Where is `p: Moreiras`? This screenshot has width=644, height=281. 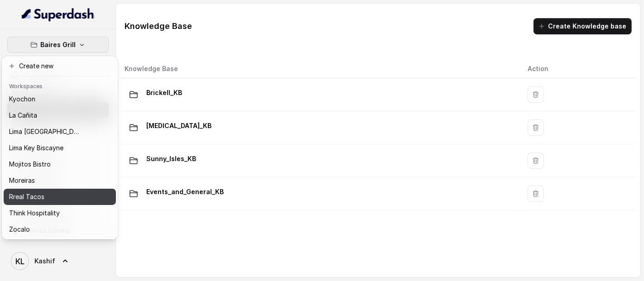 p: Moreiras is located at coordinates (22, 180).